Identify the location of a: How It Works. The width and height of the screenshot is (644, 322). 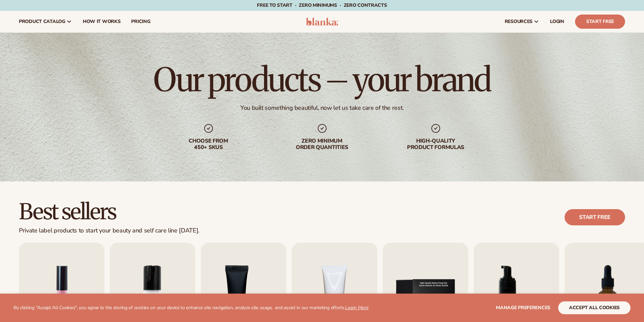
(102, 22).